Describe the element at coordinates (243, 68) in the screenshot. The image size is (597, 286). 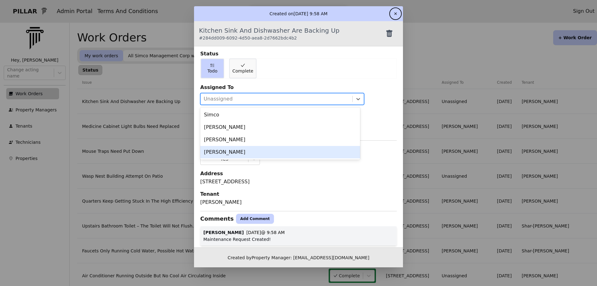
I see `button: Complete` at that location.